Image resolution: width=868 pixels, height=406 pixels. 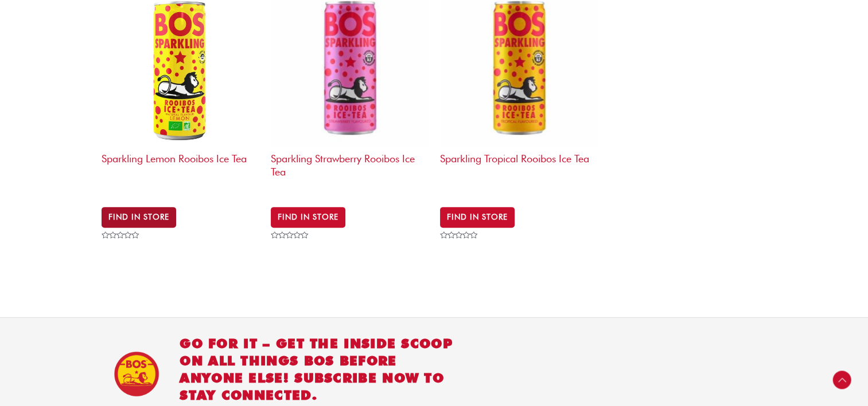 What do you see at coordinates (350, 169) in the screenshot?
I see `h2: Sparkling Strawberry Rooibos Ice Tea` at bounding box center [350, 169].